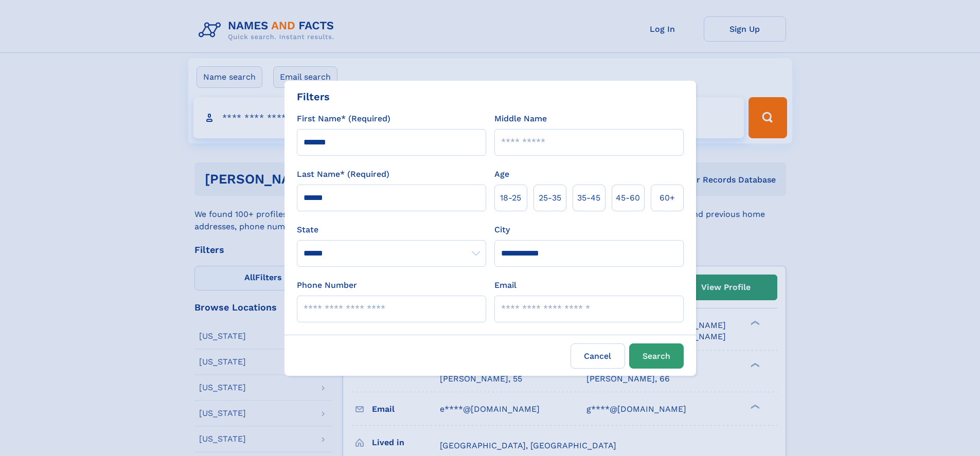 The height and width of the screenshot is (456, 980). I want to click on span: 45‑60, so click(628, 198).